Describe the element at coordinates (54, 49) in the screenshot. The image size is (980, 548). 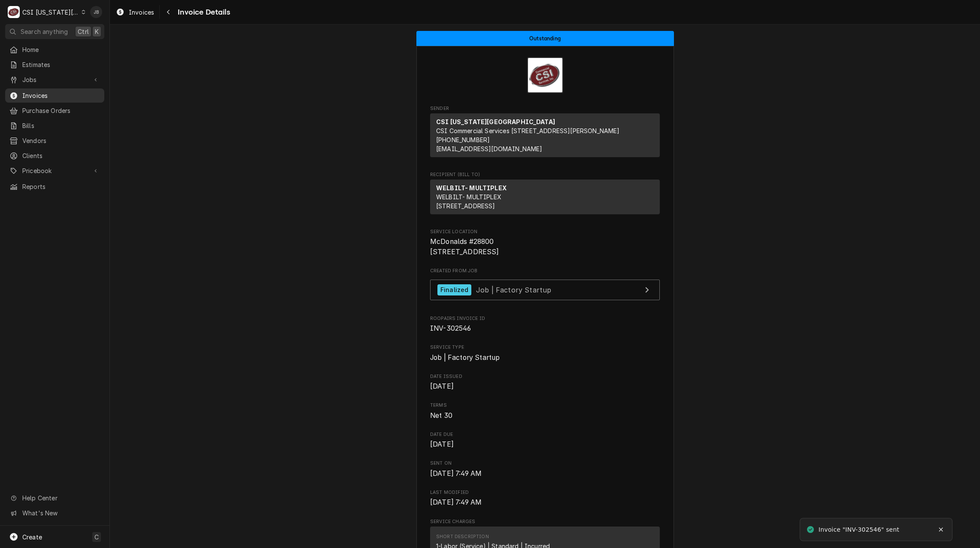
I see `a: Home` at that location.